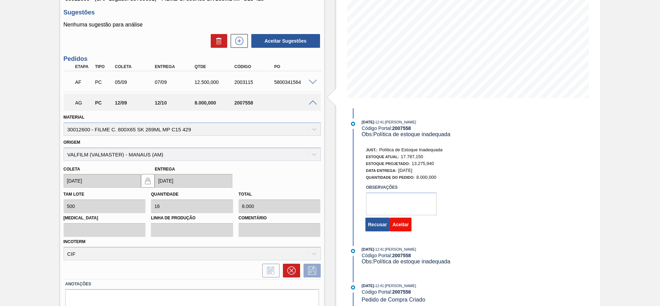  I want to click on img: locked, so click(148, 181).